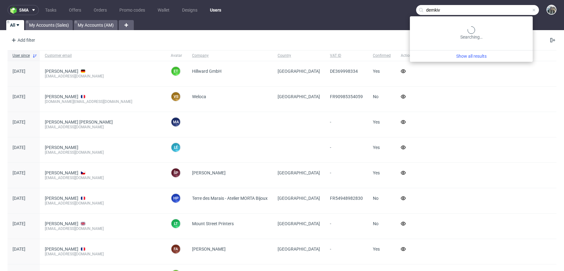 This screenshot has height=271, width=564. What do you see at coordinates (132, 10) in the screenshot?
I see `a: Promo codes` at bounding box center [132, 10].